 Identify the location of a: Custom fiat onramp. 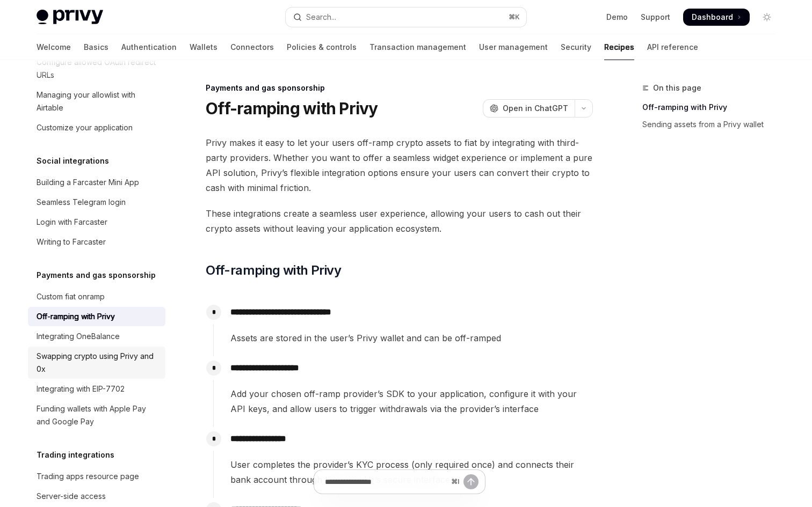
(96, 297).